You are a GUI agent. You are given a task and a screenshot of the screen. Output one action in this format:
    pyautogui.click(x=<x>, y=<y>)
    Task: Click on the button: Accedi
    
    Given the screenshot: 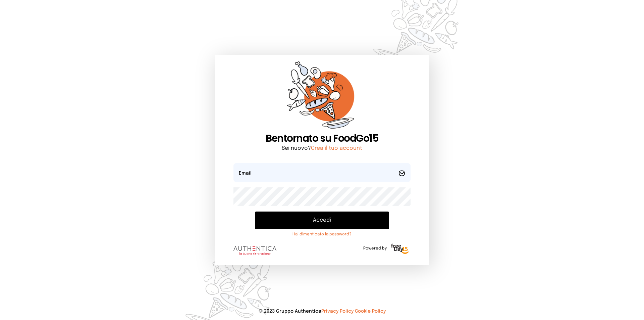 What is the action you would take?
    pyautogui.click(x=322, y=220)
    